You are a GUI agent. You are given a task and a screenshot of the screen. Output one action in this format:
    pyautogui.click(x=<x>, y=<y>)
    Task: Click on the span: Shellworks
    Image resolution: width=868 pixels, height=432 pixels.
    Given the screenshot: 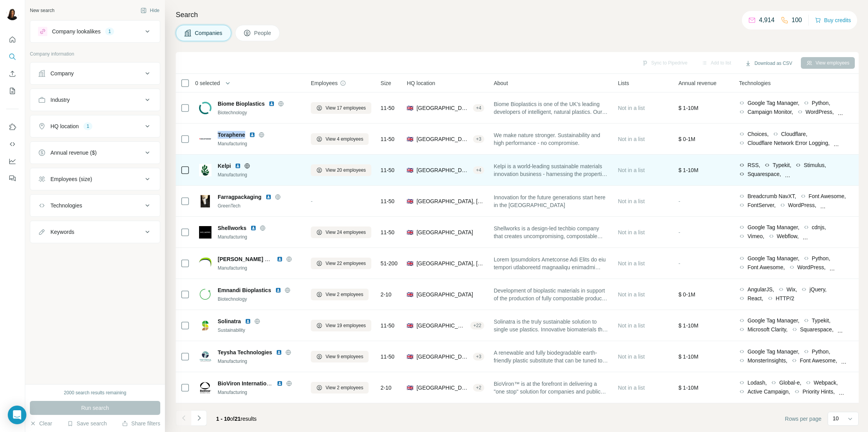 What is the action you would take?
    pyautogui.click(x=232, y=228)
    